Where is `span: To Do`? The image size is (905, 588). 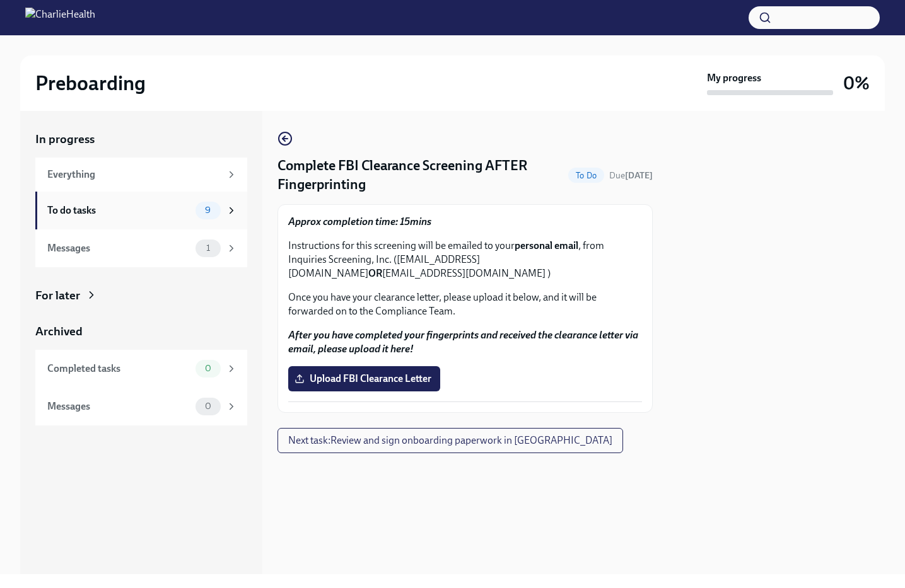
span: To Do is located at coordinates (587, 175).